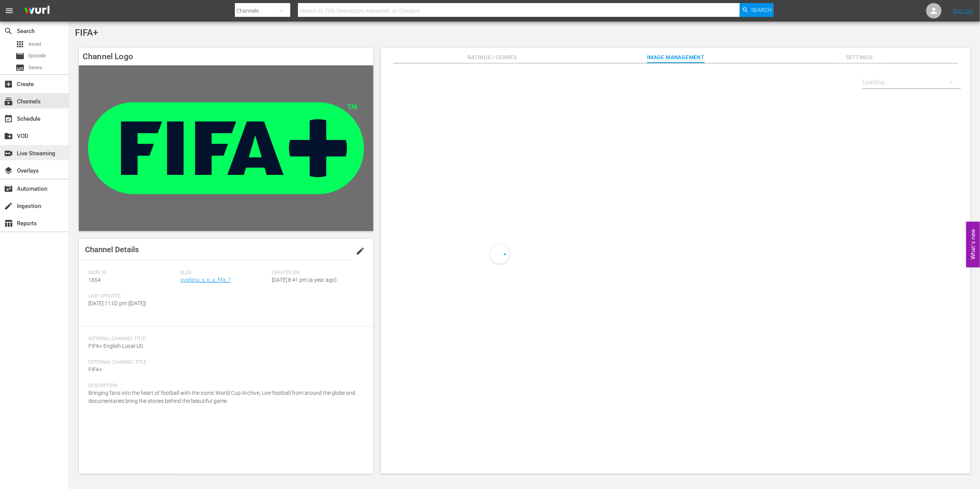 This screenshot has height=489, width=980. I want to click on button: Search, so click(756, 10).